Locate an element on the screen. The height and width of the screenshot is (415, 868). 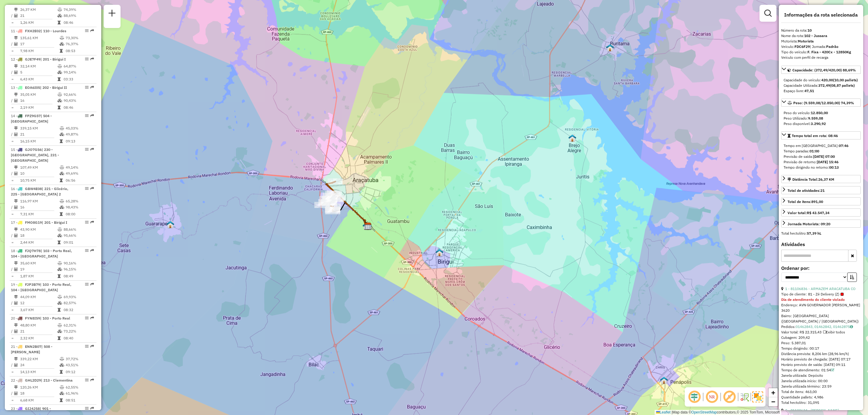
div: Peso Utilizado: is located at coordinates (821, 119).